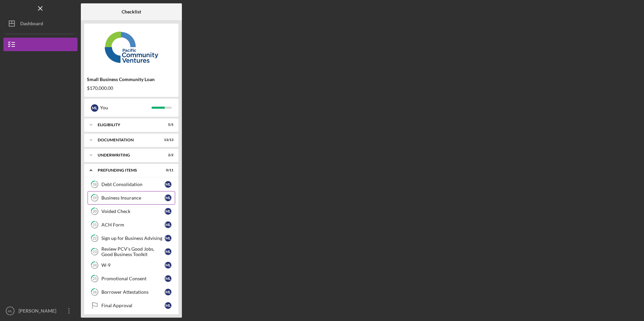 The image size is (644, 321). What do you see at coordinates (131, 224) in the screenshot?
I see `a: 21ACH FormML` at bounding box center [131, 224].